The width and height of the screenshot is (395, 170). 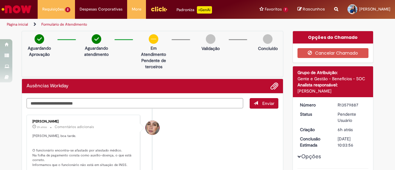 I want to click on button: Enviar, so click(x=264, y=103).